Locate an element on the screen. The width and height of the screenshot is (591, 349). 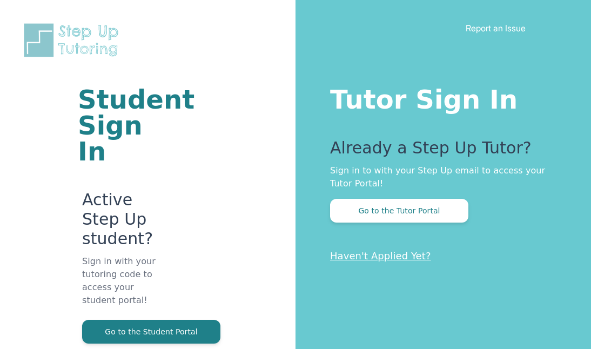
a: Go to the Tutor Portal is located at coordinates (399, 210).